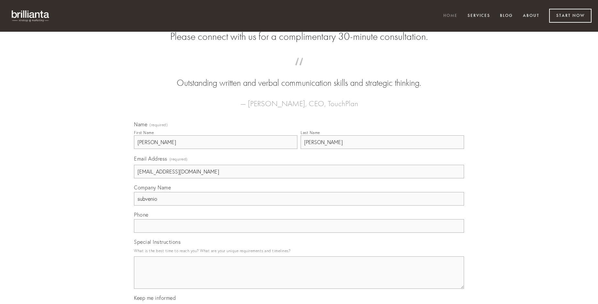 Image resolution: width=598 pixels, height=304 pixels. Describe the element at coordinates (310, 132) in the screenshot. I see `div: Last Name` at that location.